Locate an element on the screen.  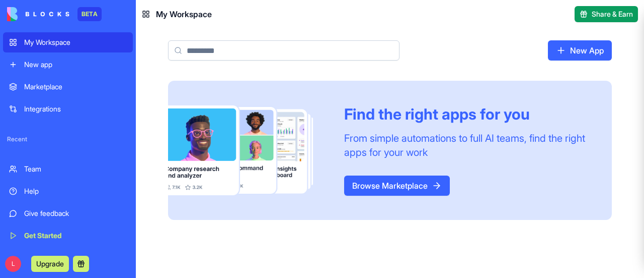
a: Get Started is located at coordinates (68, 235).